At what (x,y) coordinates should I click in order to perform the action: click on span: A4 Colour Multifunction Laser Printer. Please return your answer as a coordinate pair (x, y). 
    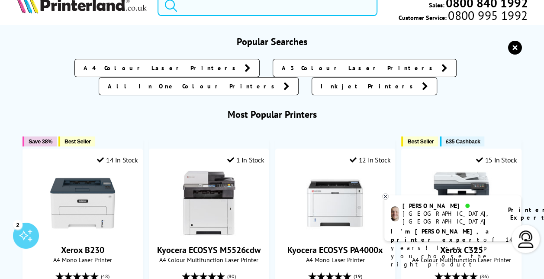
    Looking at the image, I should click on (209, 259).